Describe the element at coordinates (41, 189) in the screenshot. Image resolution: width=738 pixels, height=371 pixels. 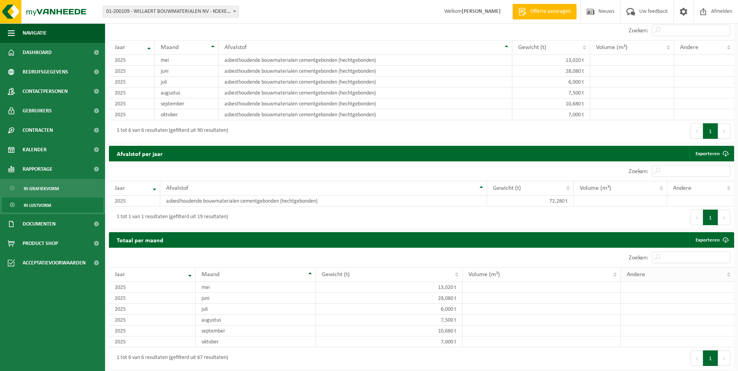
I see `span: In grafiekvorm` at that location.